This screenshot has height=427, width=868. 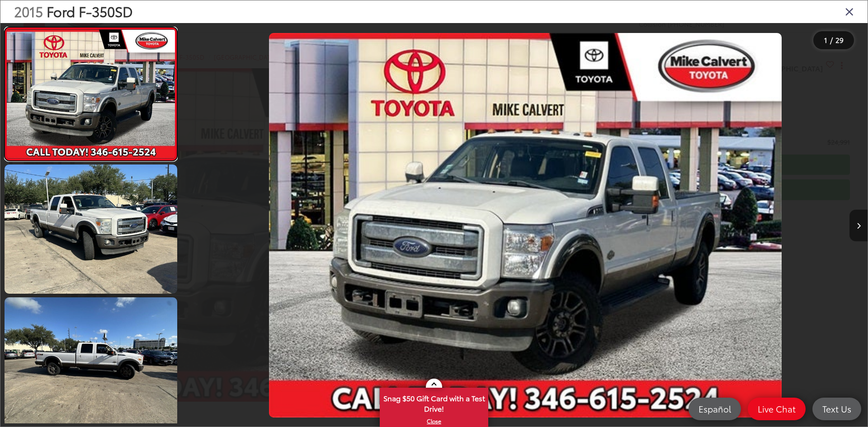 I want to click on span: Text Us, so click(x=837, y=409).